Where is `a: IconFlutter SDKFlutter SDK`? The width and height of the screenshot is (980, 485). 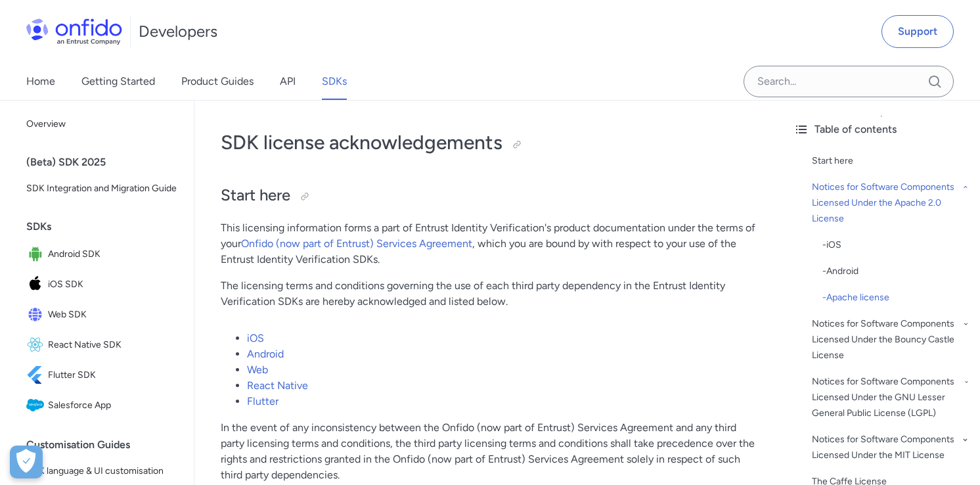
a: IconFlutter SDKFlutter SDK is located at coordinates (102, 375).